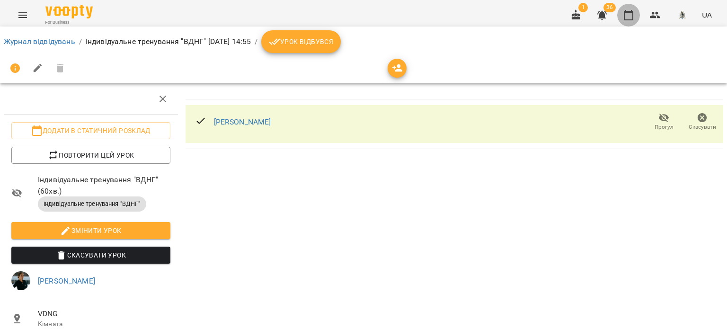  Describe the element at coordinates (664, 127) in the screenshot. I see `span: Прогул` at that location.